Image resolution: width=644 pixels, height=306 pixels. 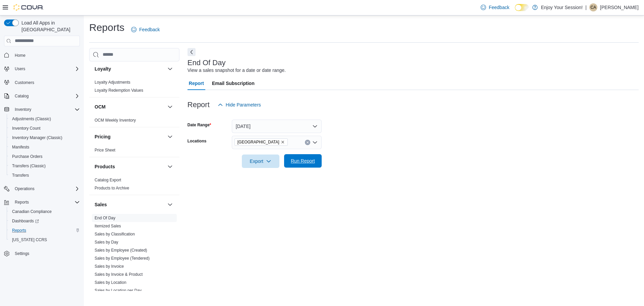 I want to click on span: Sales by Invoice & Product, so click(x=119, y=274).